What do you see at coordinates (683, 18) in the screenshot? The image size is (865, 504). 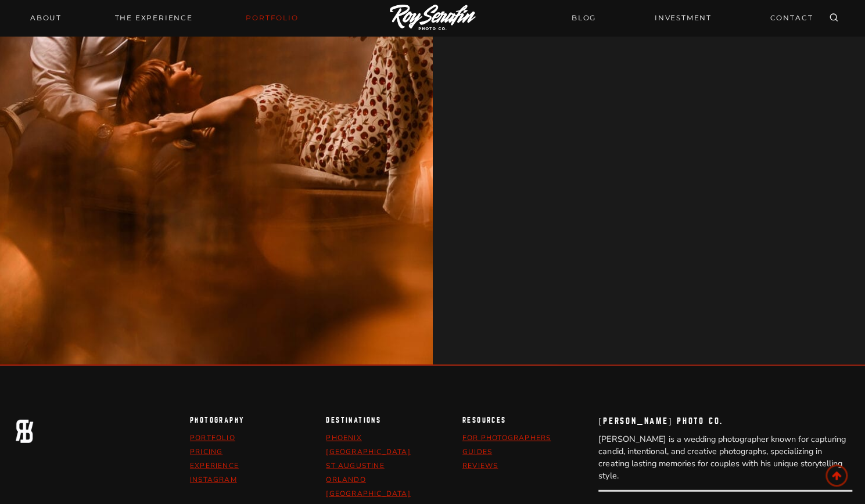 I see `a: INVESTMENT` at bounding box center [683, 18].